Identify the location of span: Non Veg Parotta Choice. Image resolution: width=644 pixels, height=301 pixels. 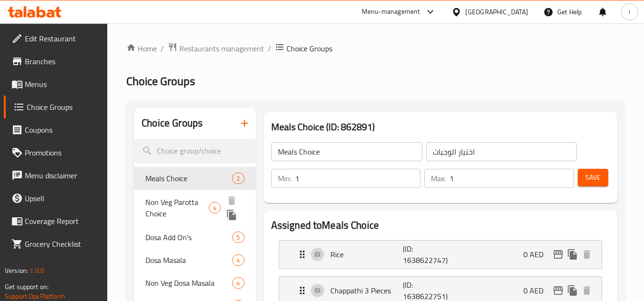
(177, 208).